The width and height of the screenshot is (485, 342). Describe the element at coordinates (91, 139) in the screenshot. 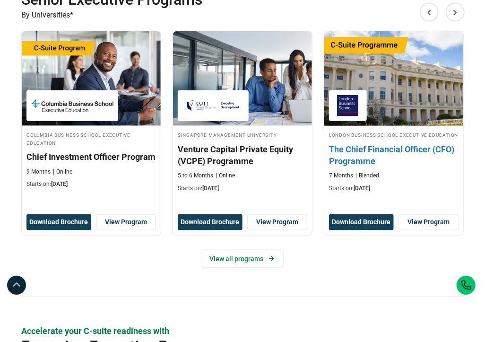

I see `h4: Columbia Business School Executive Education` at that location.